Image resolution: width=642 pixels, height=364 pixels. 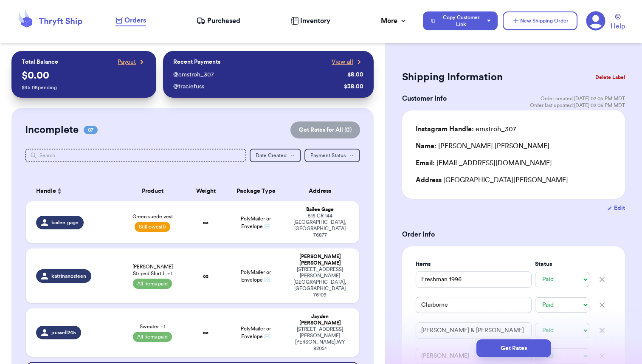 What do you see at coordinates (616, 208) in the screenshot?
I see `button: Edit` at bounding box center [616, 208].